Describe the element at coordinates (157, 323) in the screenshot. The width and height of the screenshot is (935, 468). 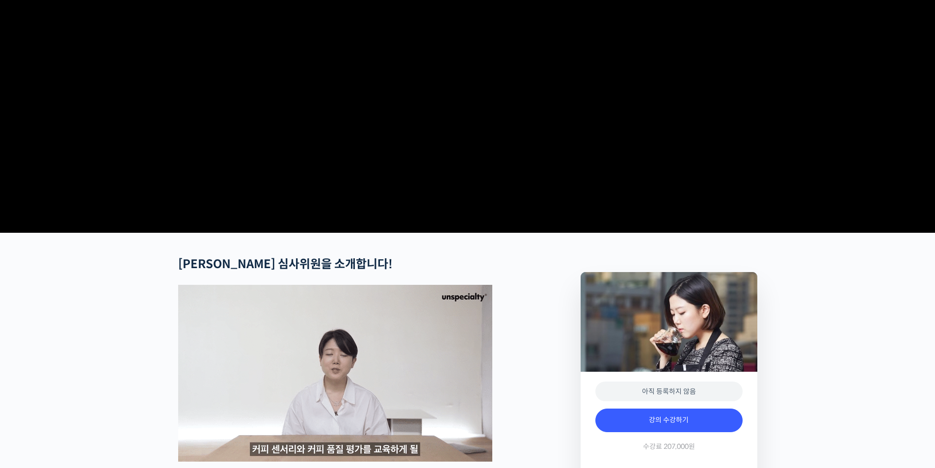
I see `a: 설정` at that location.